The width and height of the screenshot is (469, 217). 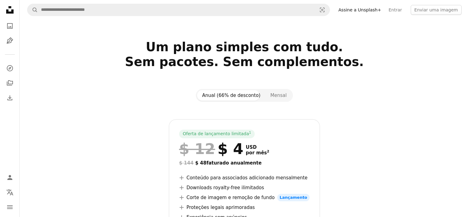 What do you see at coordinates (257, 147) in the screenshot?
I see `span: USD` at bounding box center [257, 147].